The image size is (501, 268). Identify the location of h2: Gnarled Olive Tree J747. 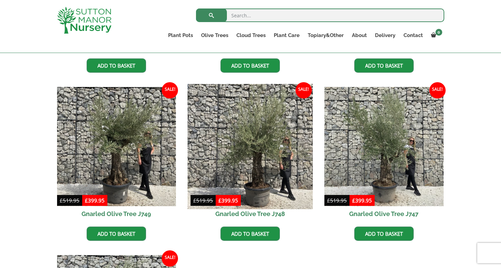
(384, 214).